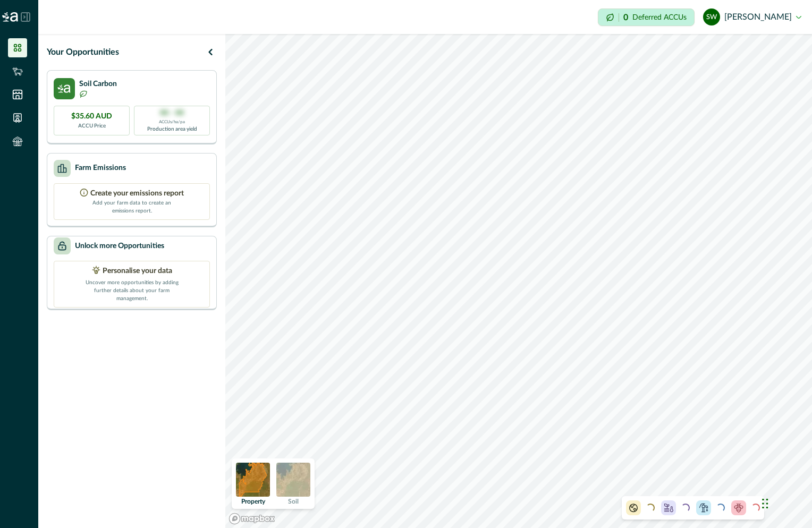 This screenshot has height=528, width=812. I want to click on p: ACCU Price, so click(92, 126).